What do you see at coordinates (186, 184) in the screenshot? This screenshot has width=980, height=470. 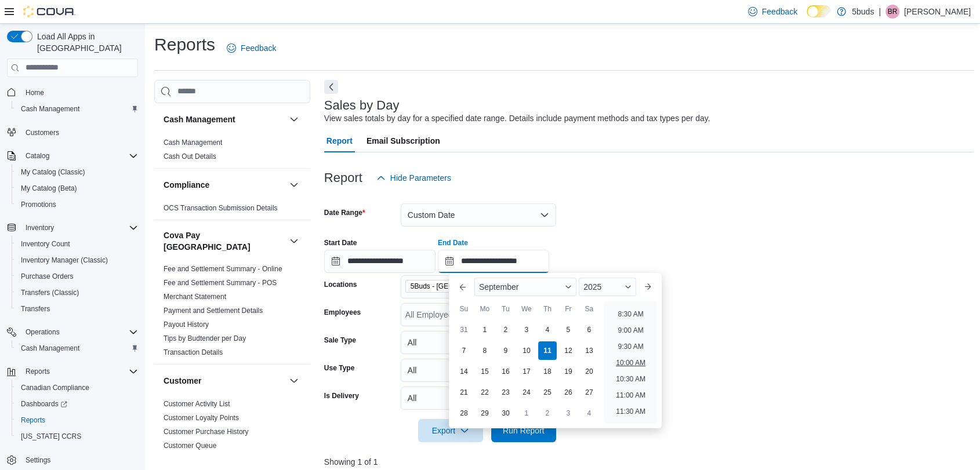 I see `h3: Compliance` at bounding box center [186, 184].